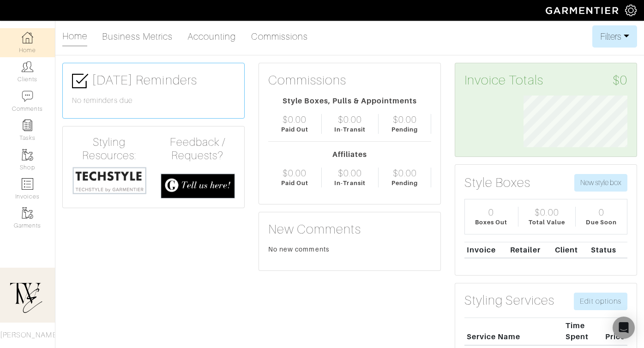 This screenshot has height=348, width=644. What do you see at coordinates (624, 328) in the screenshot?
I see `div: Open Intercom Messenger` at bounding box center [624, 328].